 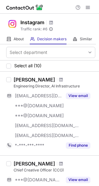 I want to click on span: Select all (10), so click(x=28, y=66).